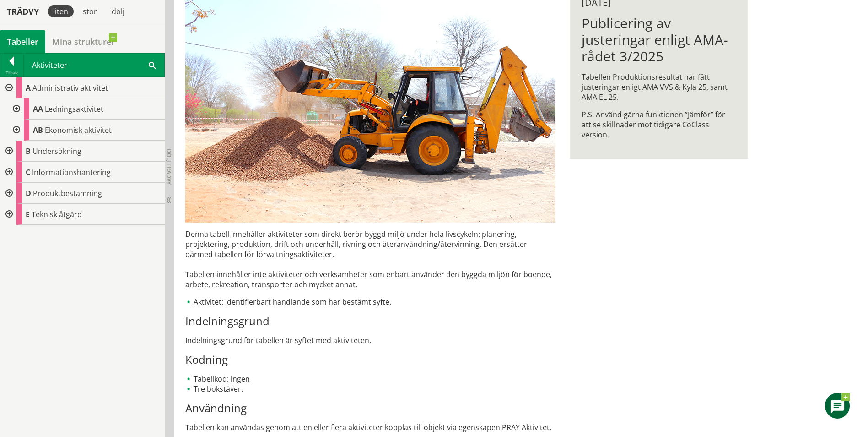 The width and height of the screenshot is (868, 437). What do you see at coordinates (370, 359) in the screenshot?
I see `h3: Kodning` at bounding box center [370, 359].